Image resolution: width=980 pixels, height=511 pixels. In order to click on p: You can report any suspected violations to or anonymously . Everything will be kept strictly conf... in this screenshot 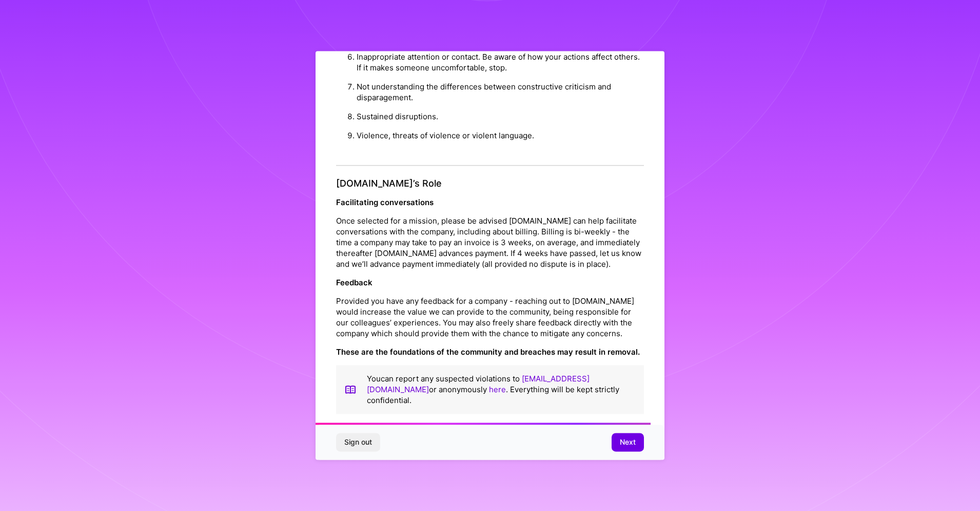, I will do `click(501, 389)`.